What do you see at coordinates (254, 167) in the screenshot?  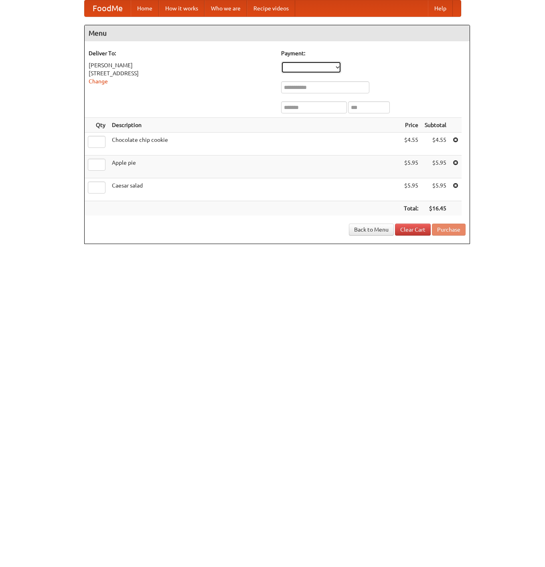 I see `td: Apple pie` at bounding box center [254, 167].